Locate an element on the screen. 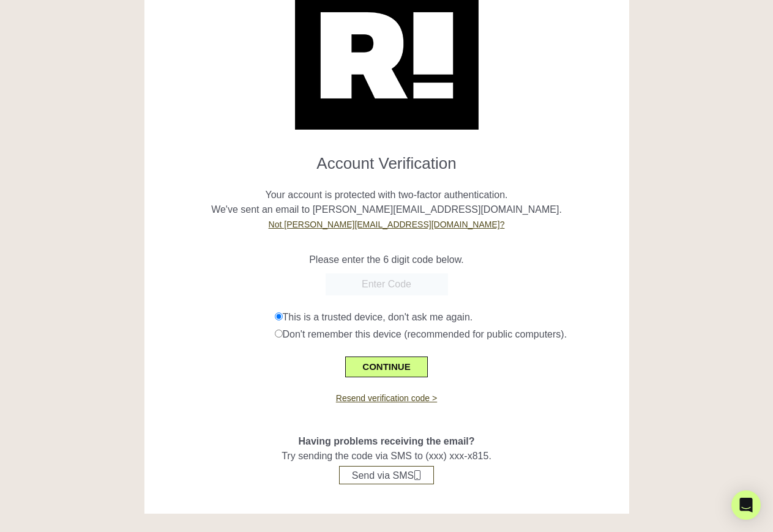  div: Try sending the code via SMS to (xxx) xxx-x815. is located at coordinates (387, 444).